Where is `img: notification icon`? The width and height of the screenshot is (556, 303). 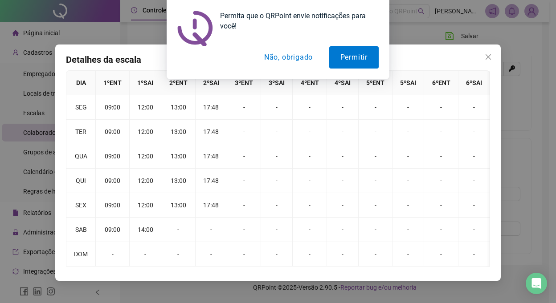
img: notification icon is located at coordinates (195, 29).